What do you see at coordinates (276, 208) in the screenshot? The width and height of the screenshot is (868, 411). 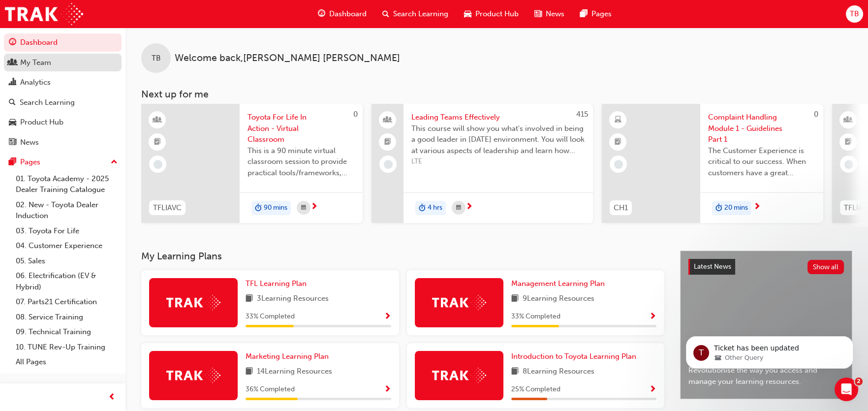 I see `span: 90 mins` at bounding box center [276, 208].